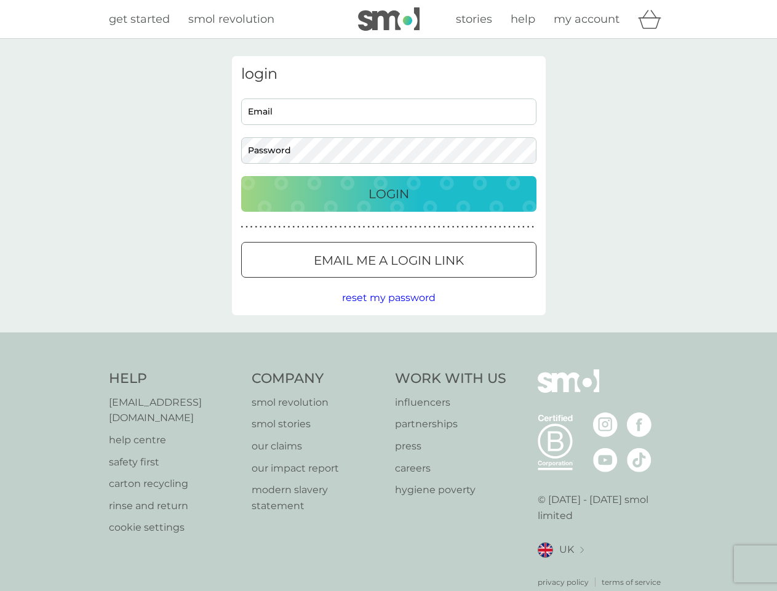 The width and height of the screenshot is (777, 591). What do you see at coordinates (317, 468) in the screenshot?
I see `a: our impact report` at bounding box center [317, 468].